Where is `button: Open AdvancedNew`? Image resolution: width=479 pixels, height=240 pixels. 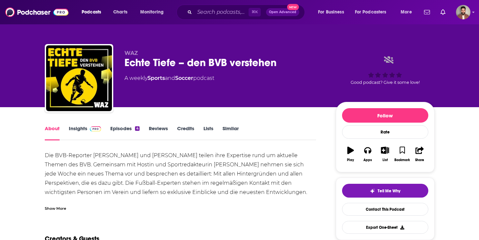 button: Open AdvancedNew is located at coordinates (282, 12).